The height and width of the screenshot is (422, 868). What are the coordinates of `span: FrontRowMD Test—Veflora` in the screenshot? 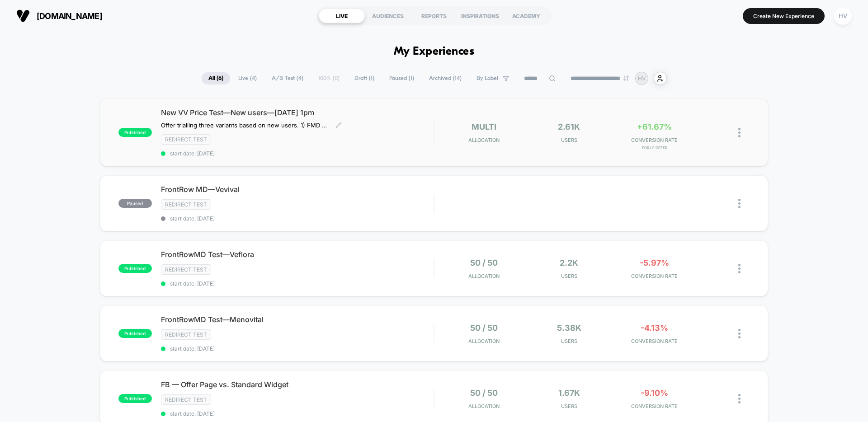 It's located at (297, 255).